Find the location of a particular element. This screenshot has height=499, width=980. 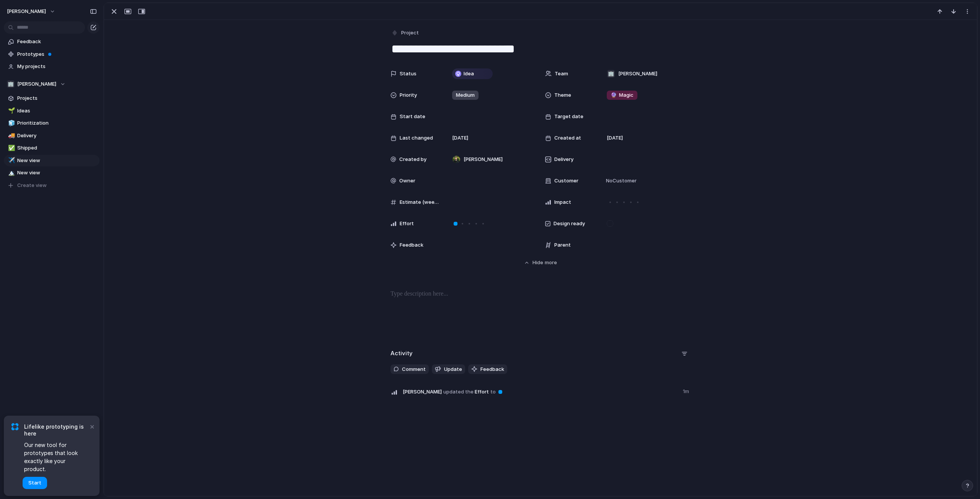

span: Owner is located at coordinates (408, 181).